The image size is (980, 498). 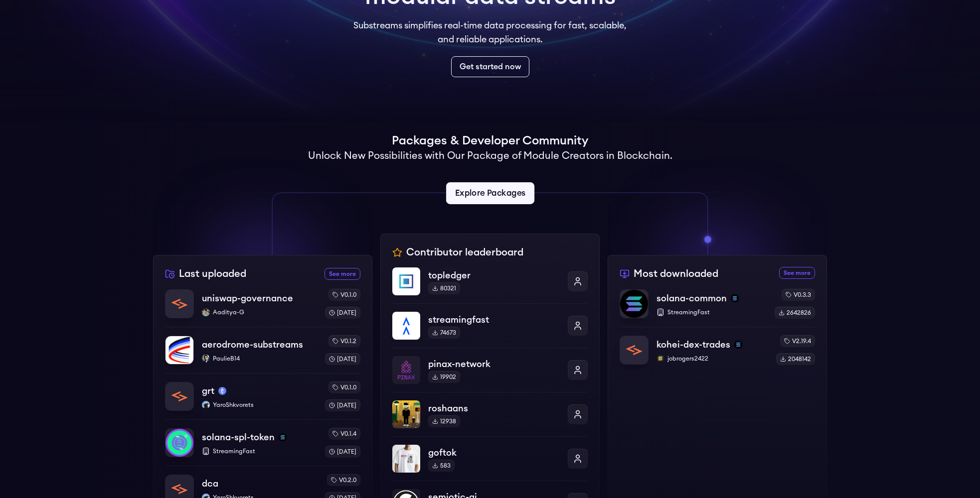 I want to click on img: solana-spl-token, so click(x=179, y=443).